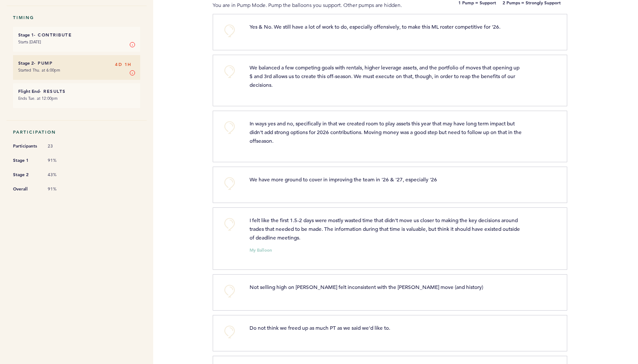 This screenshot has height=364, width=638. I want to click on span: Do not think we freed up as much PT as we said we'd like to., so click(320, 328).